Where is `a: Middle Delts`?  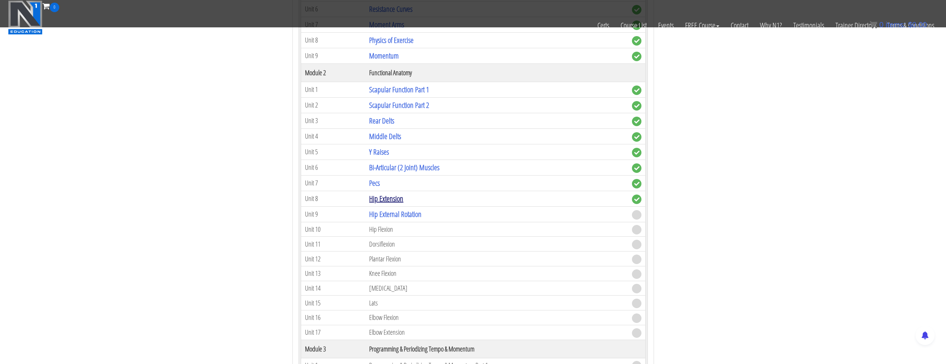
a: Middle Delts is located at coordinates (385, 136).